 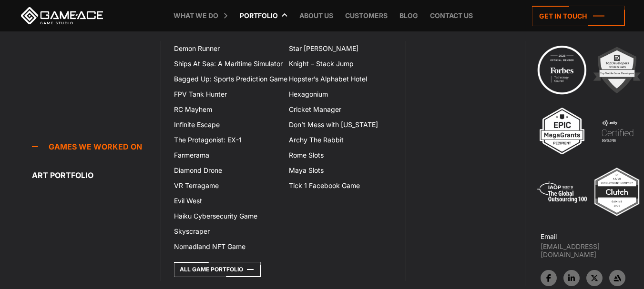 I want to click on a: Hopster’s Alphabet Hotel, so click(x=340, y=79).